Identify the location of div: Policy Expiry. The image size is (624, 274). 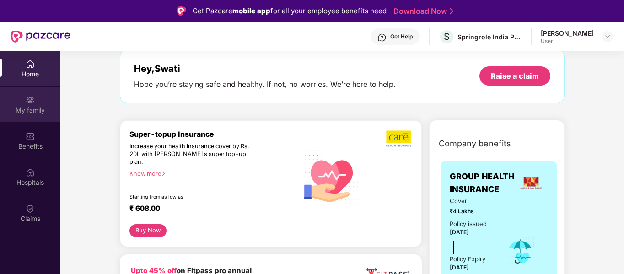
(467, 259).